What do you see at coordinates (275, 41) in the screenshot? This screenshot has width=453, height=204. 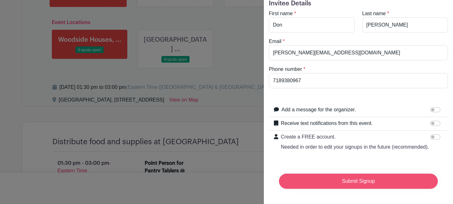 I see `label: Email` at bounding box center [275, 41].